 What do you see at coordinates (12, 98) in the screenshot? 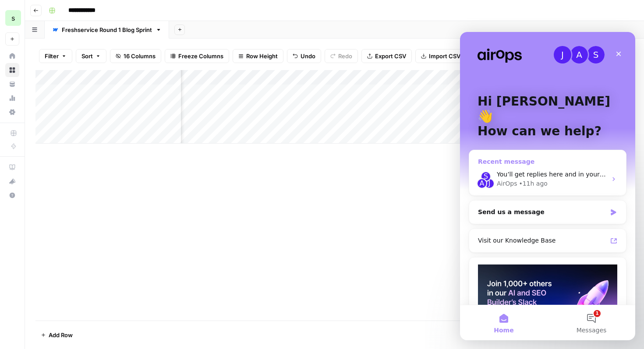
I see `a: Usage` at bounding box center [12, 98].